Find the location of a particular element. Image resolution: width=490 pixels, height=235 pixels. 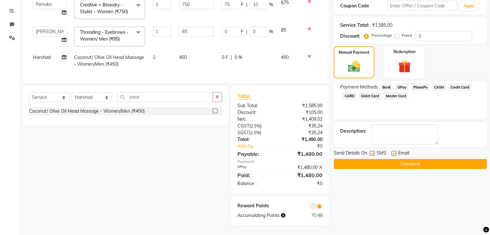

input: Search or Scan is located at coordinates (165, 97).